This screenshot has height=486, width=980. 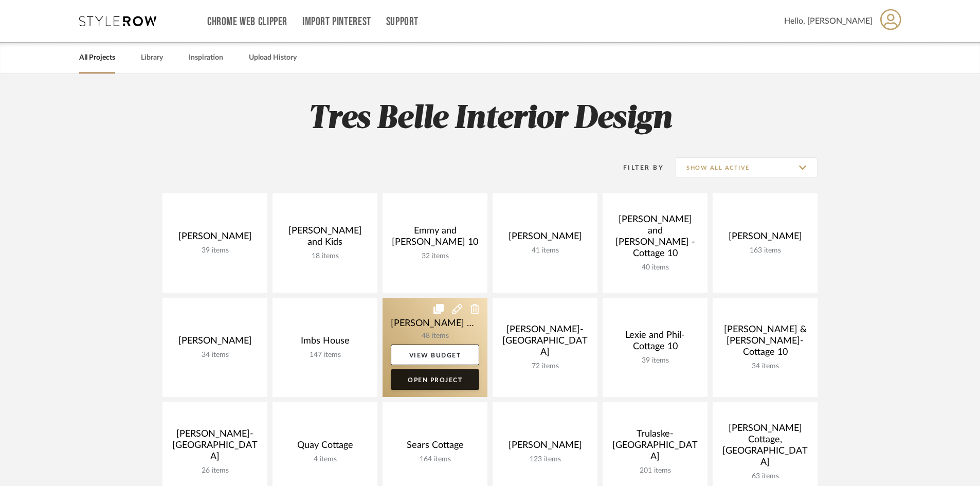 I want to click on div: 40 items, so click(x=655, y=267).